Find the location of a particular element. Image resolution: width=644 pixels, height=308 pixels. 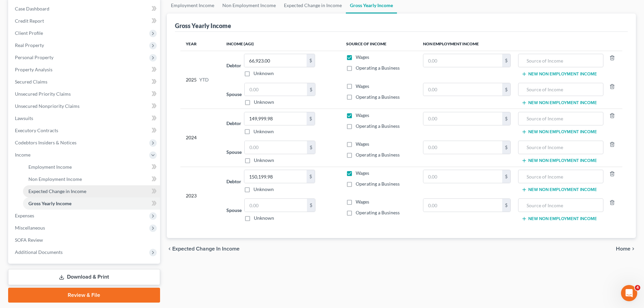

a: Executory Contracts is located at coordinates (85, 130).